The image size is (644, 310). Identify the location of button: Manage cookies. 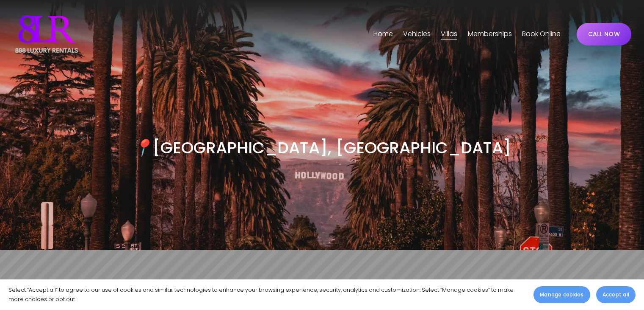
(562, 294).